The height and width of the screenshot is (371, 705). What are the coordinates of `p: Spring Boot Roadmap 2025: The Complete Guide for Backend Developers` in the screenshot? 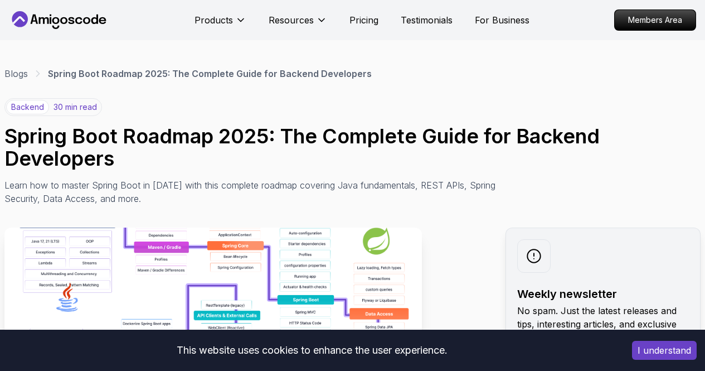 It's located at (210, 74).